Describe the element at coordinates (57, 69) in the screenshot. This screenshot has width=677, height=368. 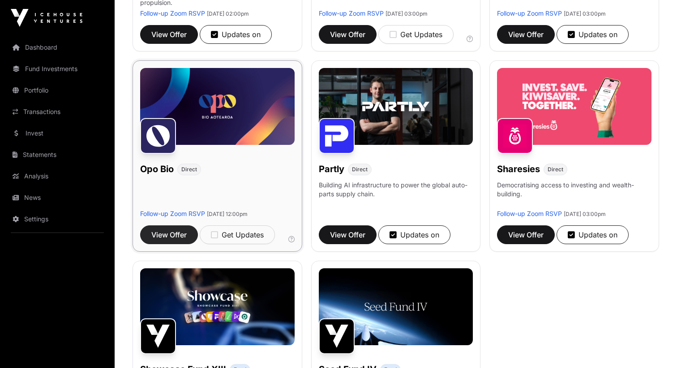
I see `a: Fund Investments` at that location.